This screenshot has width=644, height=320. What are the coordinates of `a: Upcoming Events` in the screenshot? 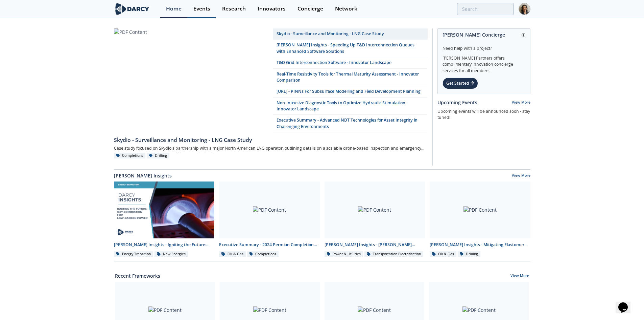 It's located at (457, 102).